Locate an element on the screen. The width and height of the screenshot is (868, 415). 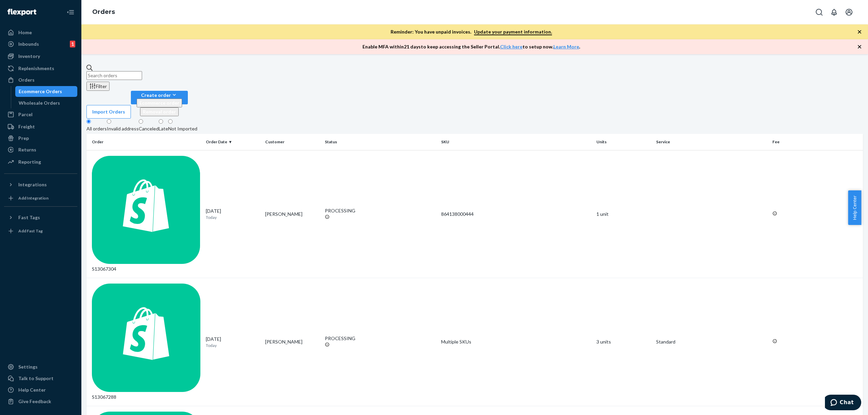
button: Open account menu is located at coordinates (849, 12).